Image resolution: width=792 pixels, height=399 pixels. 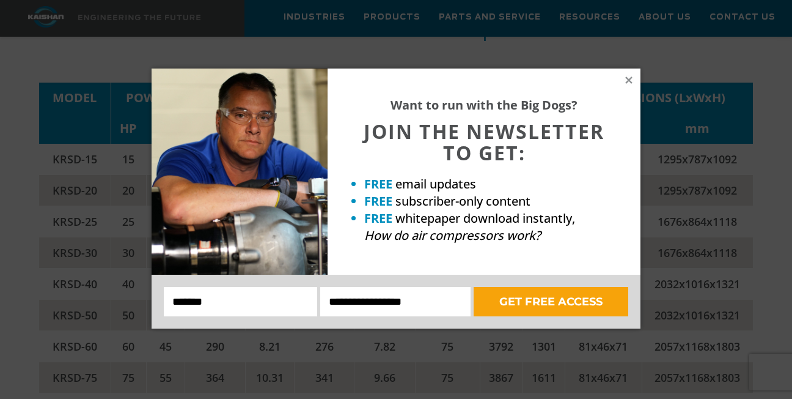 I want to click on button: Close, so click(x=629, y=80).